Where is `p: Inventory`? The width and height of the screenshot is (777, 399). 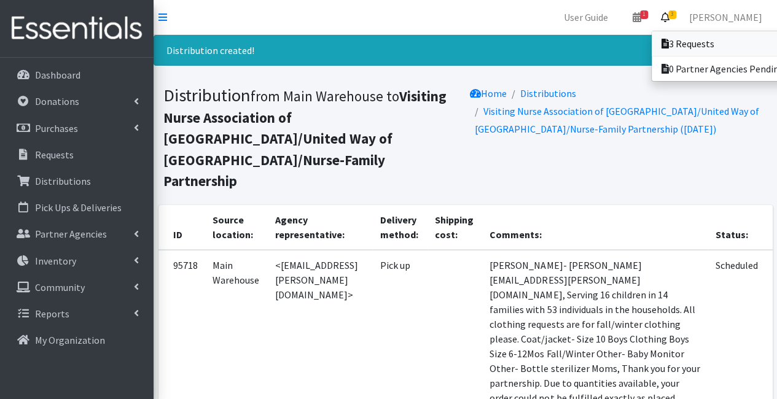
p: Inventory is located at coordinates (55, 261).